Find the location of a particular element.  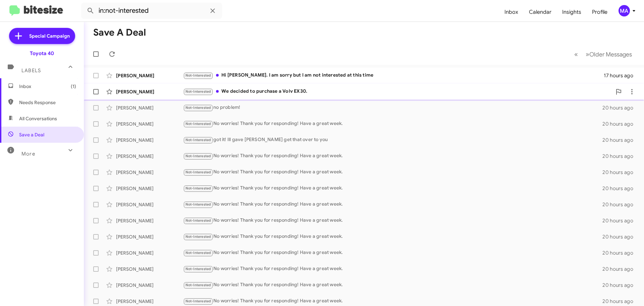

button: MA is located at coordinates (625, 10).